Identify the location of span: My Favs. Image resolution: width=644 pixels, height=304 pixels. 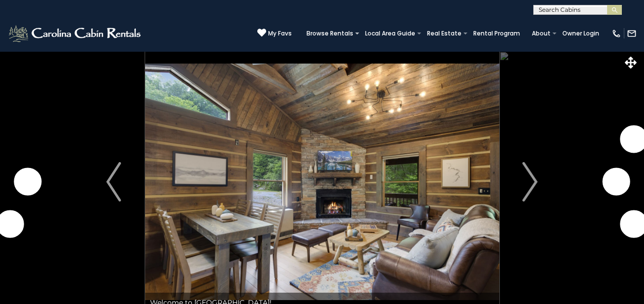
(280, 34).